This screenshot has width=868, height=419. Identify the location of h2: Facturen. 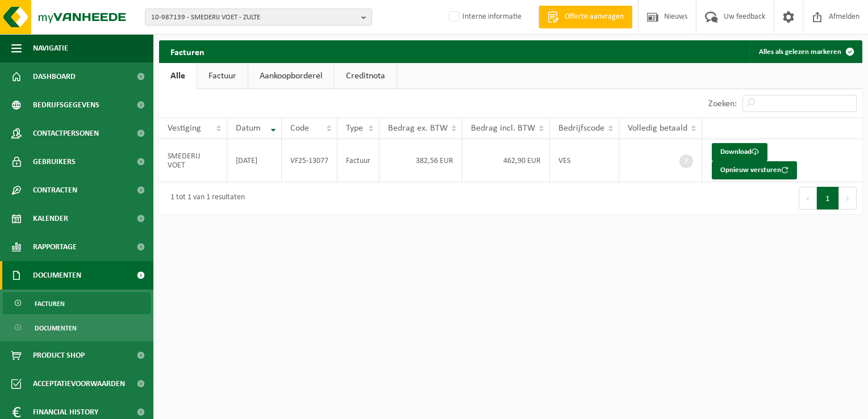
(187, 51).